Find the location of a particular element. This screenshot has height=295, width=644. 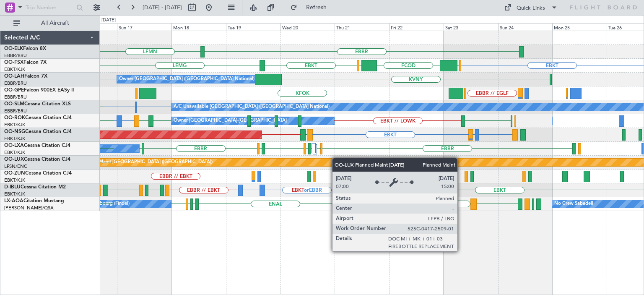

div: Mon 25 is located at coordinates (580, 27).